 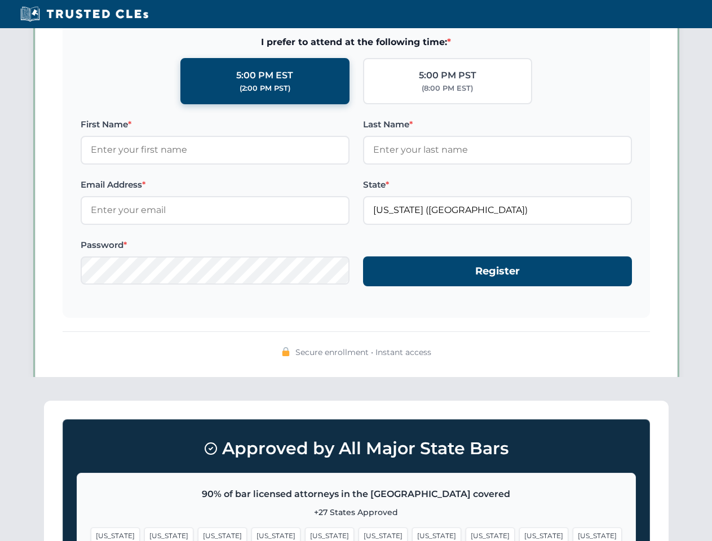 I want to click on button: Register, so click(x=497, y=271).